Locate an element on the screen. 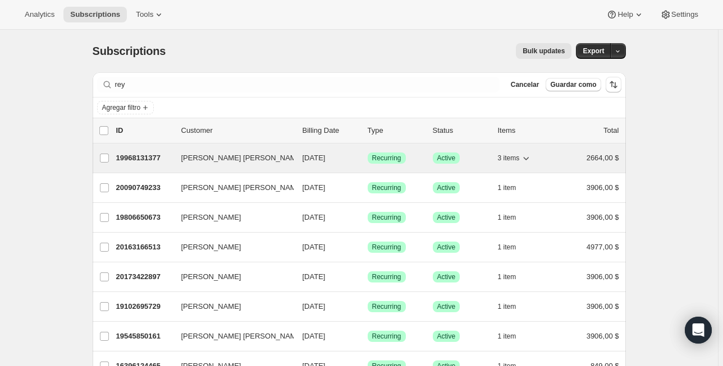 Image resolution: width=723 pixels, height=366 pixels. button: 3 items is located at coordinates (515, 158).